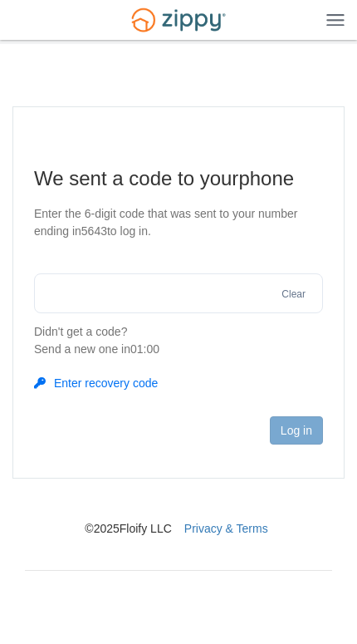 The width and height of the screenshot is (357, 644). Describe the element at coordinates (179, 349) in the screenshot. I see `div: Send a new one in 01:00` at that location.